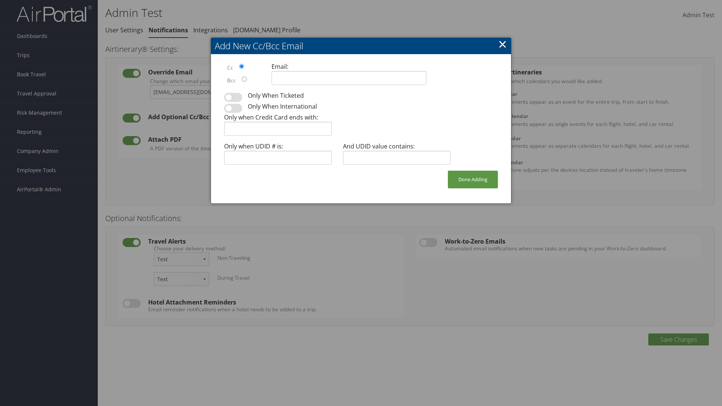 The height and width of the screenshot is (406, 722). Describe the element at coordinates (230, 68) in the screenshot. I see `label: Cc` at that location.